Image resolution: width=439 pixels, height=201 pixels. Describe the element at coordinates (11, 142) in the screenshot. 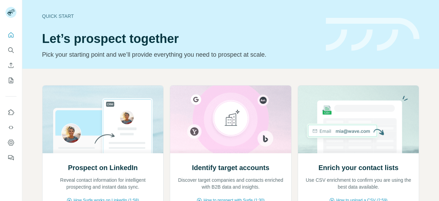

I see `button: Dashboard` at that location.